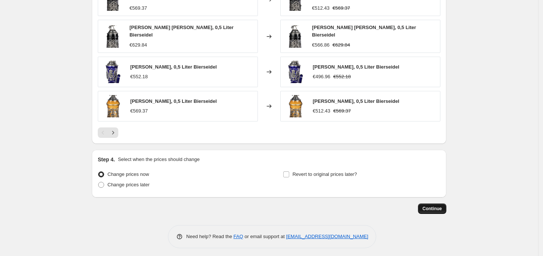 This screenshot has width=543, height=256. What do you see at coordinates (321, 77) in the screenshot?
I see `div: €496.96` at bounding box center [321, 77].